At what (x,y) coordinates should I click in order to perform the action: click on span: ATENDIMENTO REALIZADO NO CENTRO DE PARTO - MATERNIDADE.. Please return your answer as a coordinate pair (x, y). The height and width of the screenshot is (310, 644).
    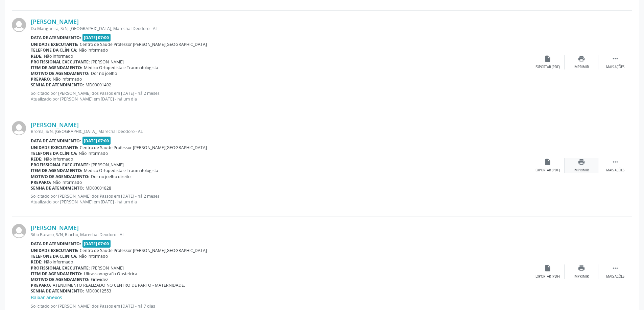
    Looking at the image, I should click on (118, 285).